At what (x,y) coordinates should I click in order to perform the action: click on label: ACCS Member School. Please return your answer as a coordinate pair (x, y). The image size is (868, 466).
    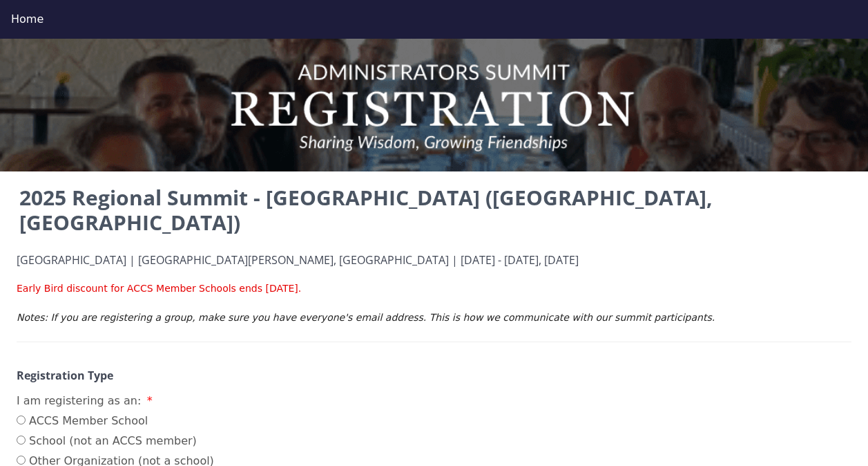
    Looking at the image, I should click on (115, 421).